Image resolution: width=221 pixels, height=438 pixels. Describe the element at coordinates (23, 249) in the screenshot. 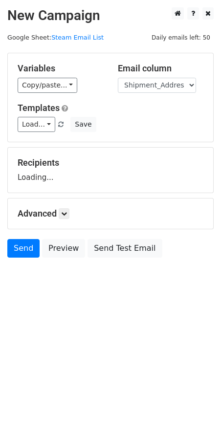

I see `a: Send` at that location.